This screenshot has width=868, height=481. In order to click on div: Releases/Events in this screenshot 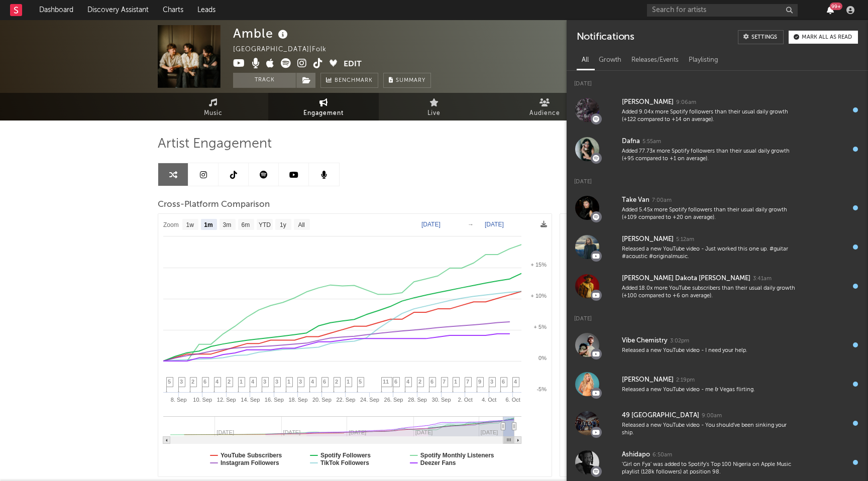, I will do `click(655, 60)`.